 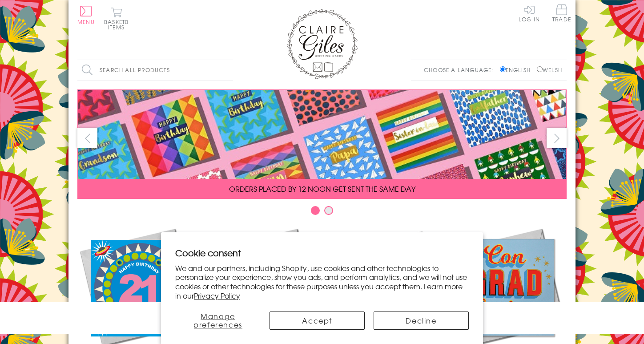 I want to click on input: English, so click(x=503, y=69).